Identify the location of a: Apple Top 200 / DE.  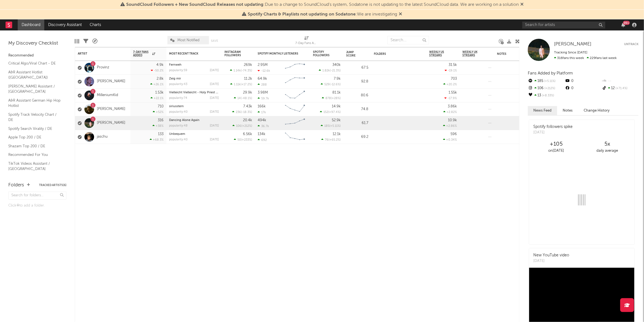
(35, 138).